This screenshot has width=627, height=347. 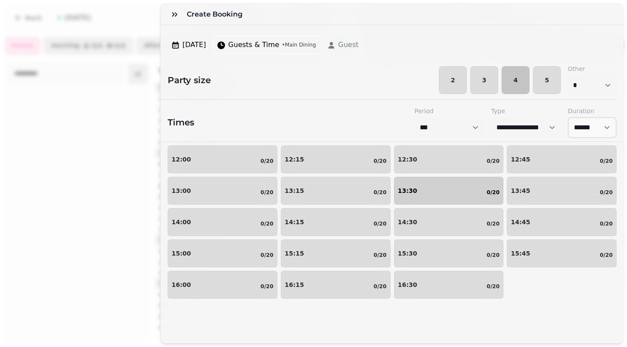 What do you see at coordinates (449, 253) in the screenshot?
I see `button: 15:300/20` at bounding box center [449, 253].